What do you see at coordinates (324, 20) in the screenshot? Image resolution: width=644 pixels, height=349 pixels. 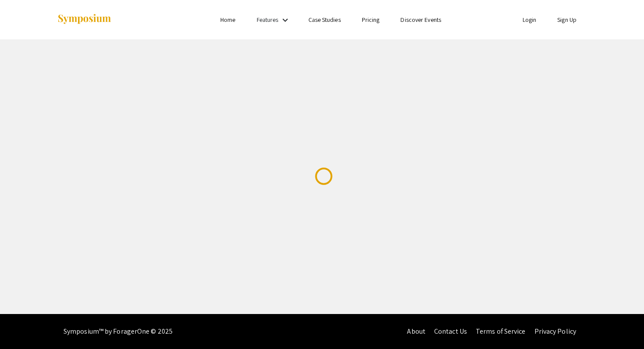 I see `a: Case Studies` at bounding box center [324, 20].